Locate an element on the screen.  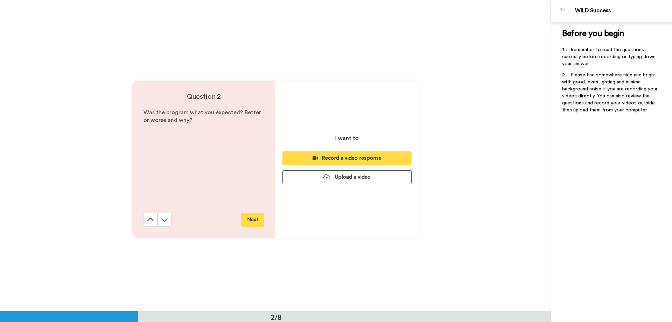
span: Before you begin is located at coordinates (593, 34).